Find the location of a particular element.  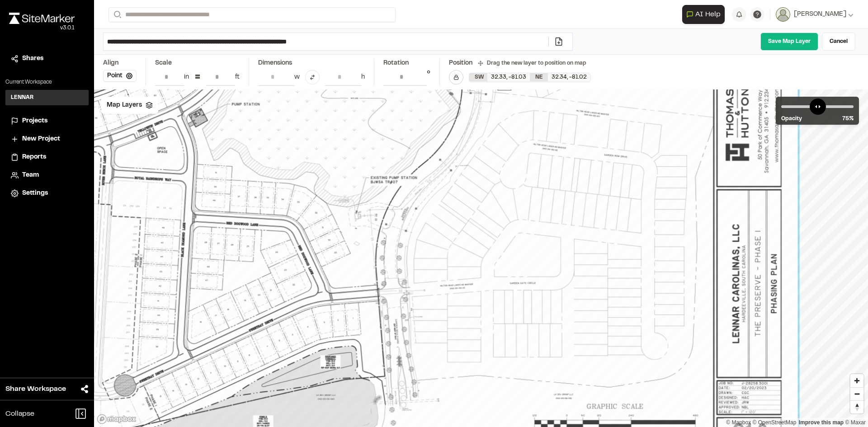

button: Reset bearing to north is located at coordinates (856, 406).